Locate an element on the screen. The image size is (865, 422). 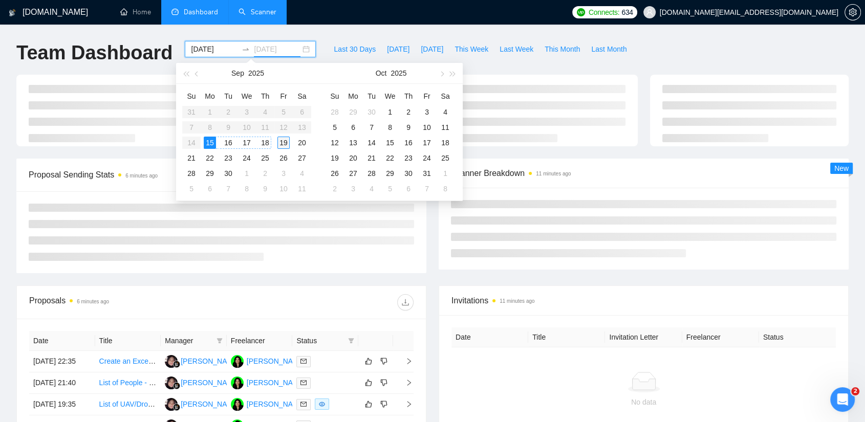
div: 14 is located at coordinates (371, 143).